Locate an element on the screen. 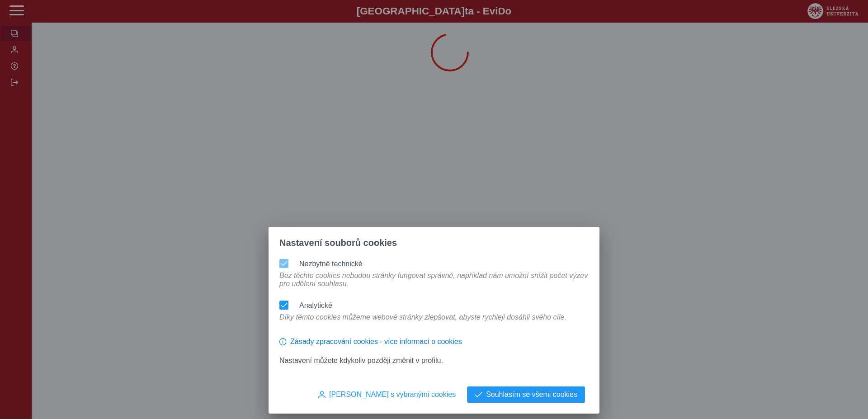 Image resolution: width=868 pixels, height=419 pixels. span: Zásady zpracování cookies - více informací o cookies is located at coordinates (376, 342).